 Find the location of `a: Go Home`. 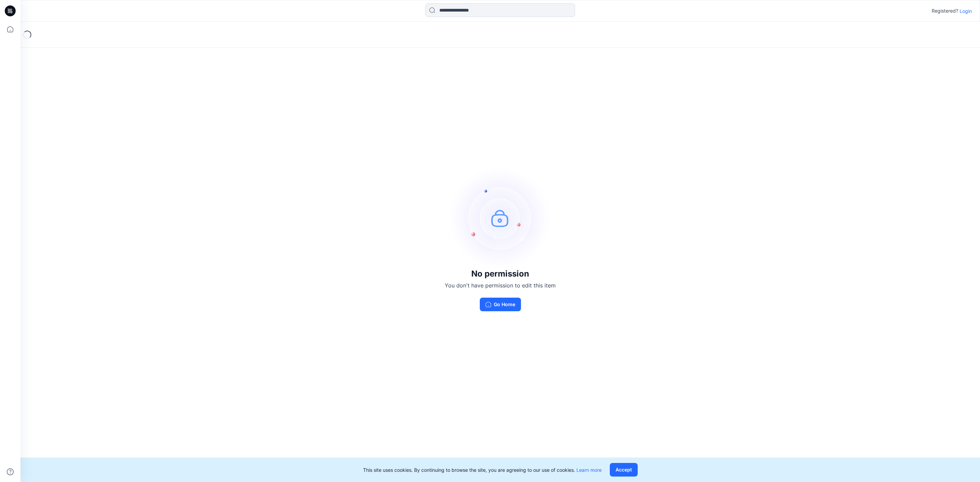

a: Go Home is located at coordinates (500, 304).